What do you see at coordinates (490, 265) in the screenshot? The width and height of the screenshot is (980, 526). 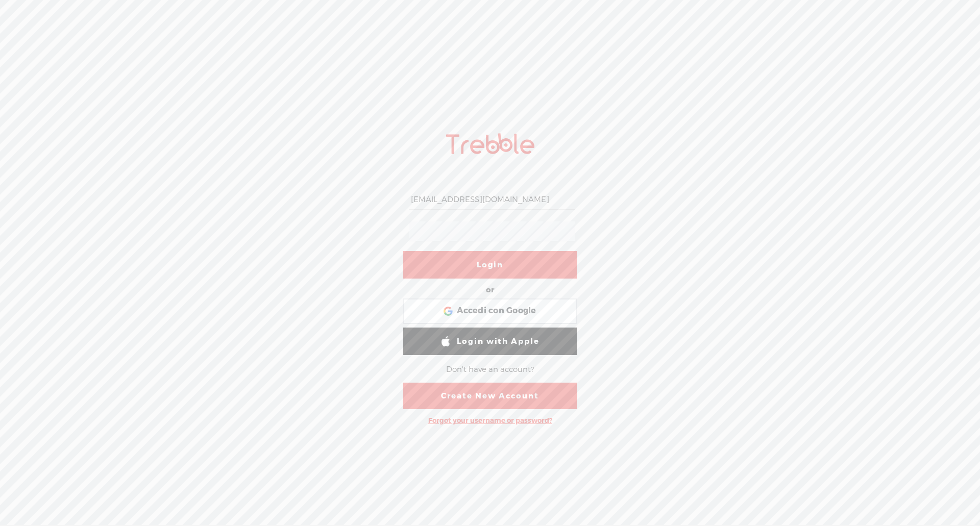 I see `a: Login` at bounding box center [490, 265].